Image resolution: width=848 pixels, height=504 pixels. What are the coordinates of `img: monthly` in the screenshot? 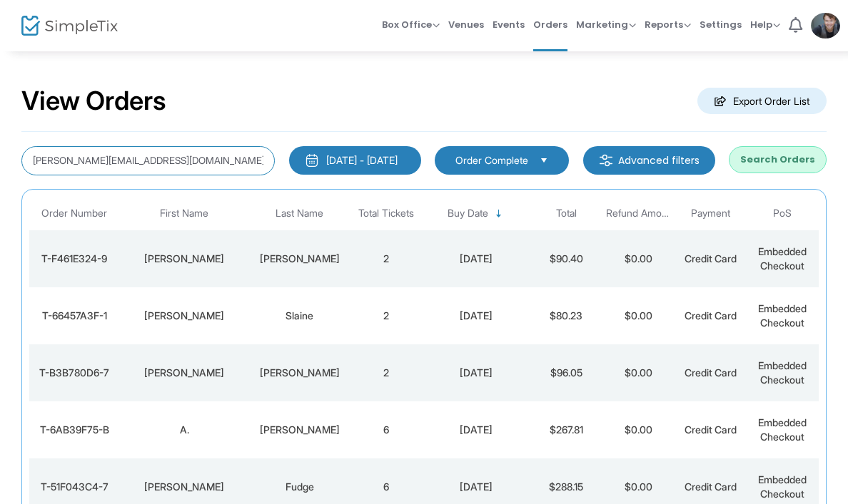 It's located at (312, 160).